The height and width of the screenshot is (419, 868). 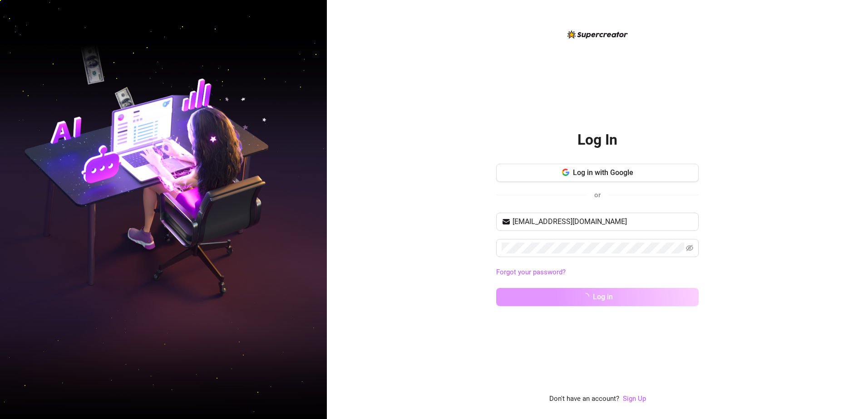 What do you see at coordinates (597, 173) in the screenshot?
I see `button: Log in with Google` at bounding box center [597, 173].